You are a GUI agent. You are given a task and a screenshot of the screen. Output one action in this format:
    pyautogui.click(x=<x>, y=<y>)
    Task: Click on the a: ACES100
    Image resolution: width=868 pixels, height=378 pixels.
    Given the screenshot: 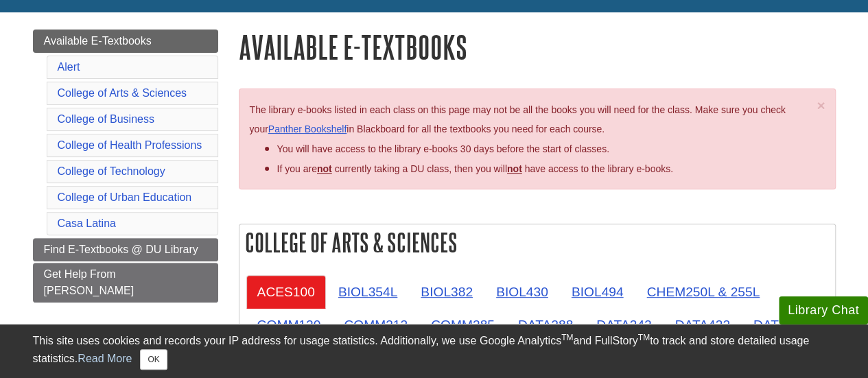 What is the action you would take?
    pyautogui.click(x=286, y=292)
    